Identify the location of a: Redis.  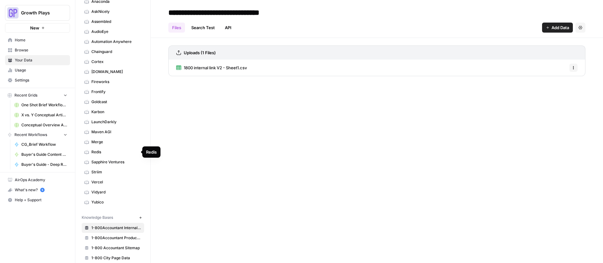
(113, 152).